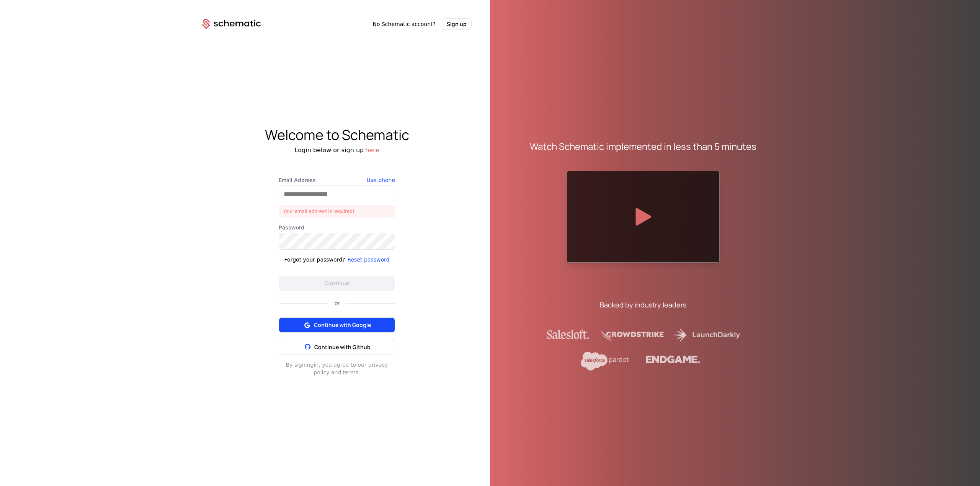 This screenshot has width=980, height=486. Describe the element at coordinates (643, 147) in the screenshot. I see `div: Watch Schematic implemented in less than 5 minutes` at that location.